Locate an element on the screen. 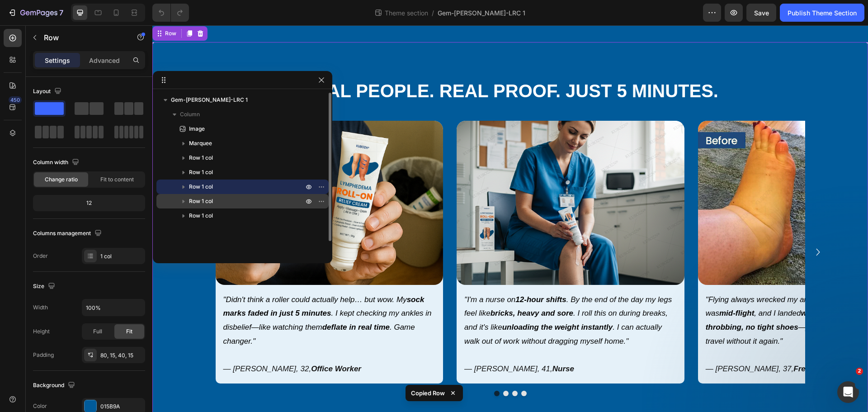 The image size is (868, 412). button: Carousel Back Arrow is located at coordinates (51, 227).